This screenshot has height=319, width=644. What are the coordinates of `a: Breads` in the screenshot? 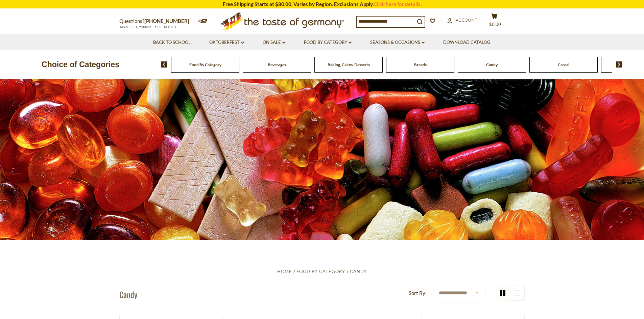 It's located at (420, 65).